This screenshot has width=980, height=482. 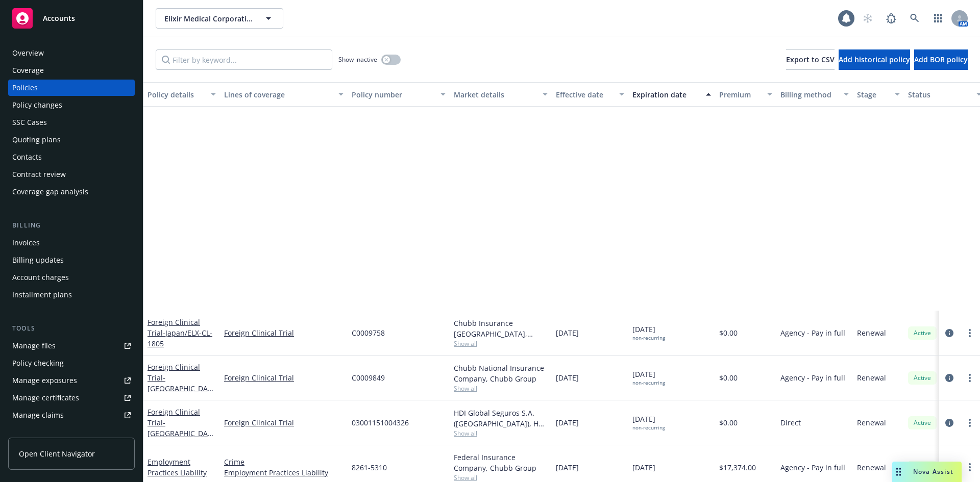 What do you see at coordinates (941, 59) in the screenshot?
I see `button: Add BOR policy` at bounding box center [941, 59].